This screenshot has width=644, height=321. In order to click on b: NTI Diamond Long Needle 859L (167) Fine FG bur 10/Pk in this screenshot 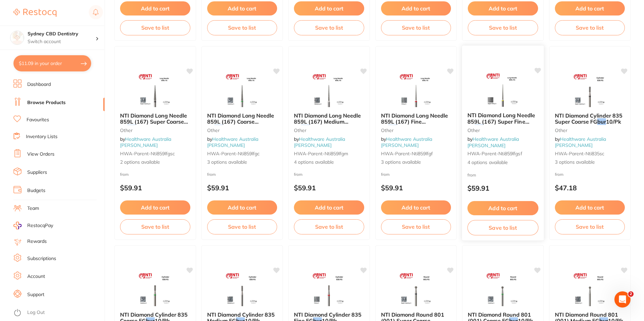, I will do `click(416, 118)`.